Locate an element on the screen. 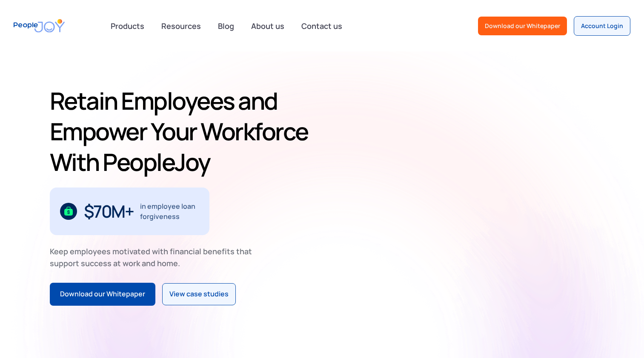  a: Blog is located at coordinates (226, 26).